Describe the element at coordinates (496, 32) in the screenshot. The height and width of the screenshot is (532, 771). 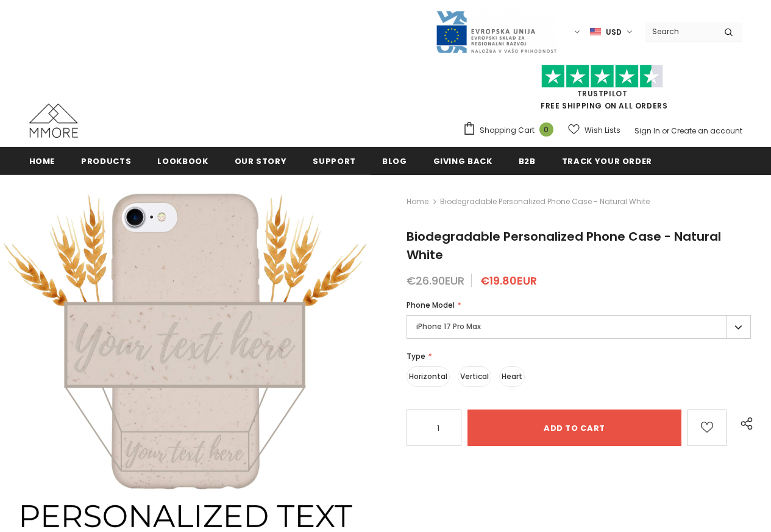
I see `img: Javni Razpis` at that location.